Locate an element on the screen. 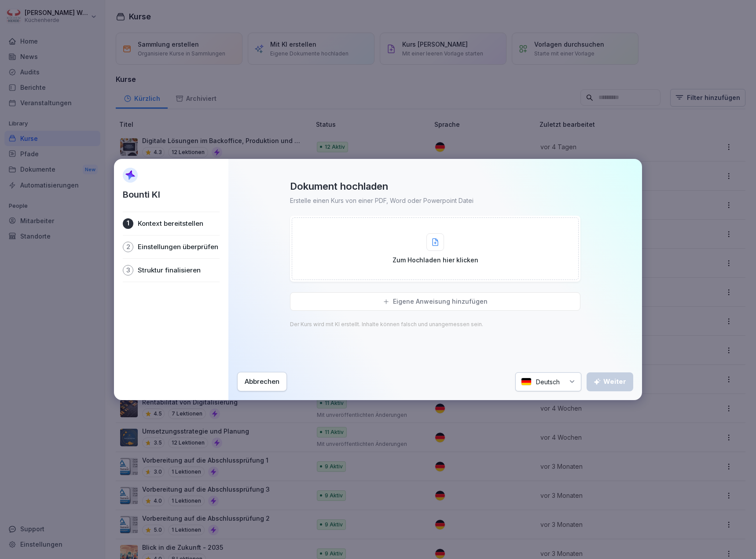 Image resolution: width=756 pixels, height=559 pixels. p: Erstelle einen Kurs von einer PDF, Word oder Powerpoint Datei is located at coordinates (381, 200).